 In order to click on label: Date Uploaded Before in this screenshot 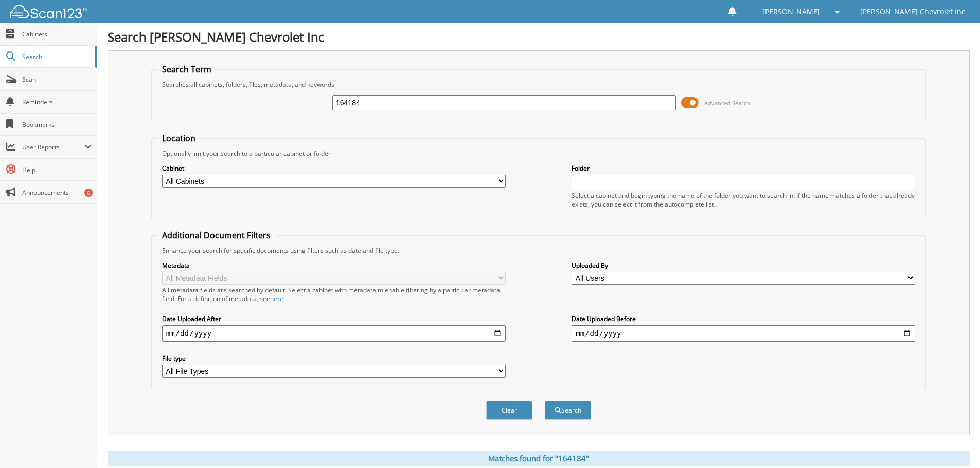, I will do `click(743, 318)`.